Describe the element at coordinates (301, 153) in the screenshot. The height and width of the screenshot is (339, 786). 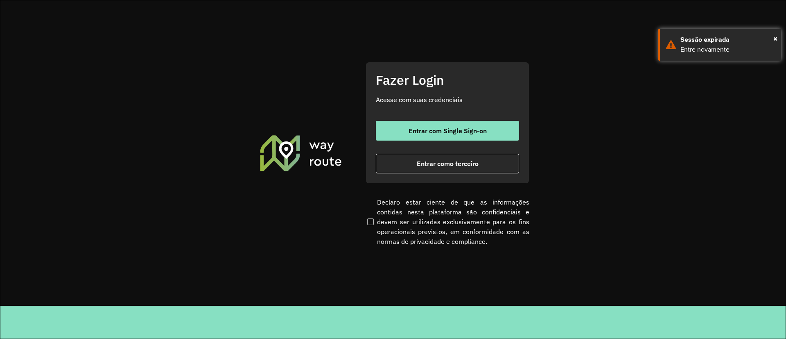
I see `img: Roteirizador AmbevTech` at that location.